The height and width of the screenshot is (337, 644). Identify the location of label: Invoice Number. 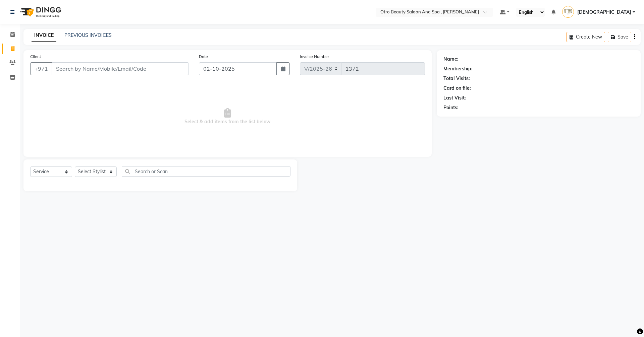
(314, 56).